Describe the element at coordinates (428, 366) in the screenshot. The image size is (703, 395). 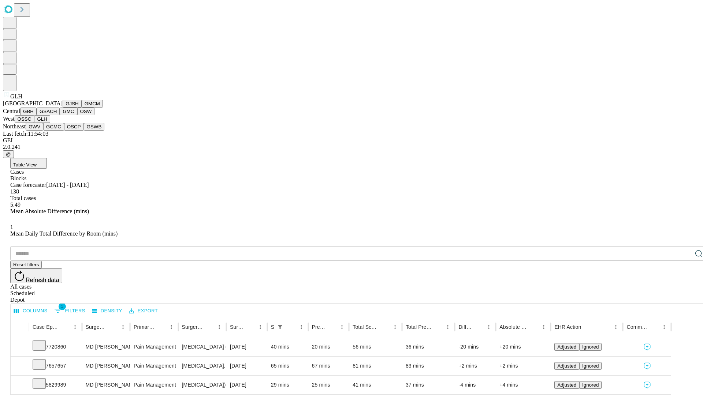
I see `div: 83 mins` at that location.